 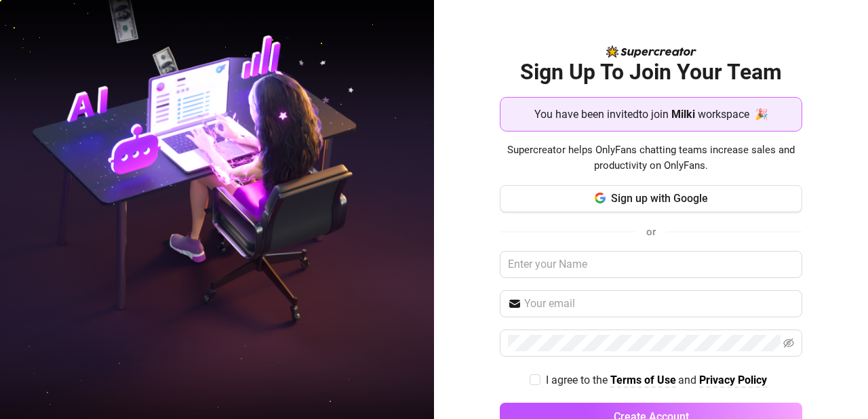 I want to click on span: or, so click(x=651, y=232).